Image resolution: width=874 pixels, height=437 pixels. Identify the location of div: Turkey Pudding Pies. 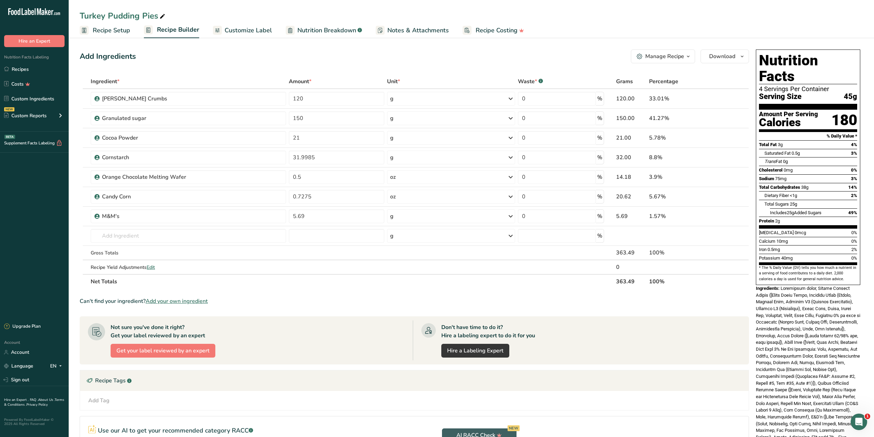
(123, 16).